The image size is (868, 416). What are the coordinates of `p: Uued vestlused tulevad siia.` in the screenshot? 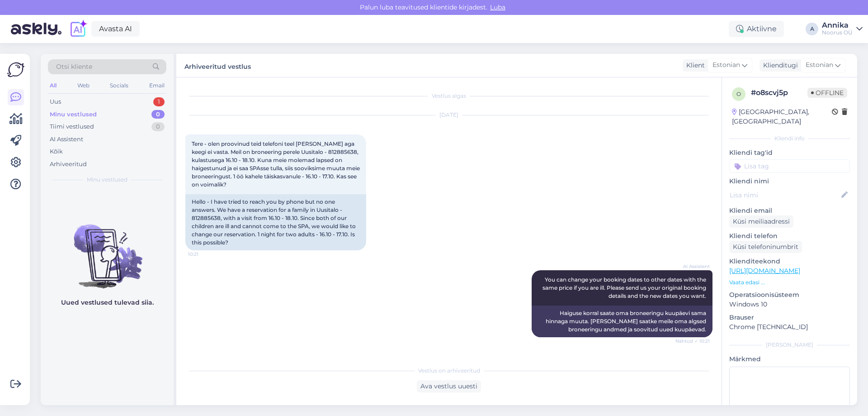 It's located at (108, 302).